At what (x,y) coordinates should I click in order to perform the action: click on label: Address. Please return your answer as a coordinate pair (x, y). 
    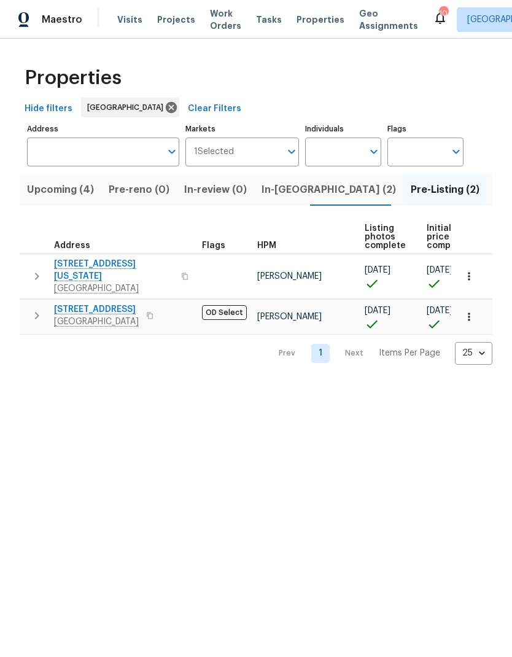
    Looking at the image, I should click on (103, 129).